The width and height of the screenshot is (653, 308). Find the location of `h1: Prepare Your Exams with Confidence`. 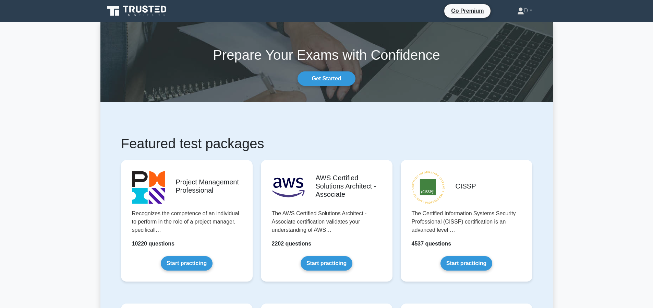

h1: Prepare Your Exams with Confidence is located at coordinates (327, 55).